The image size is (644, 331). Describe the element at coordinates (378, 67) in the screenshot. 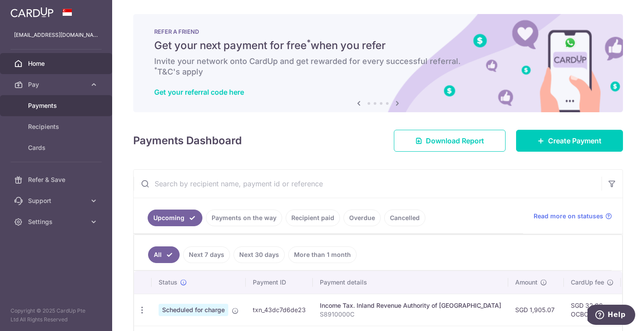

I see `h6: Invite your network onto CardUp and get rewarded for every successful referral. T&C's apply` at that location.